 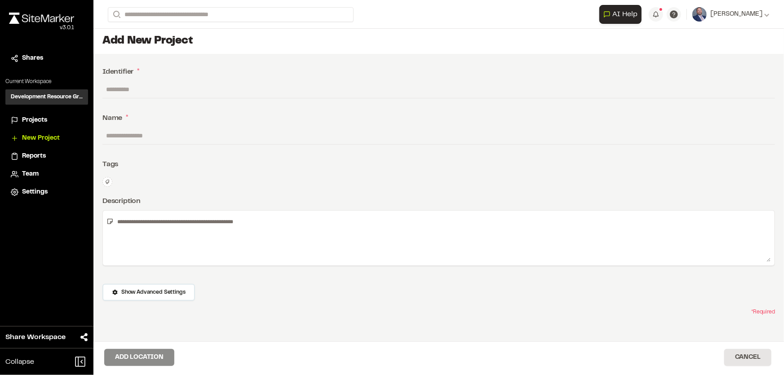 What do you see at coordinates (699, 14) in the screenshot?
I see `img: User` at bounding box center [699, 14].